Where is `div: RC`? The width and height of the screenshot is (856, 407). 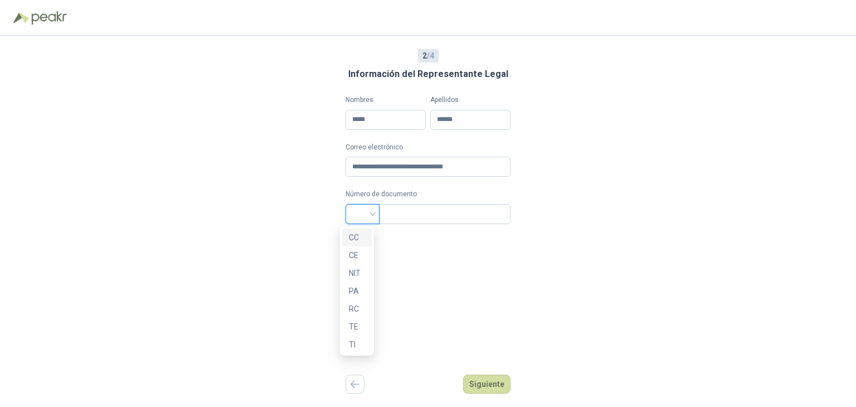
div: RC is located at coordinates (357, 309).